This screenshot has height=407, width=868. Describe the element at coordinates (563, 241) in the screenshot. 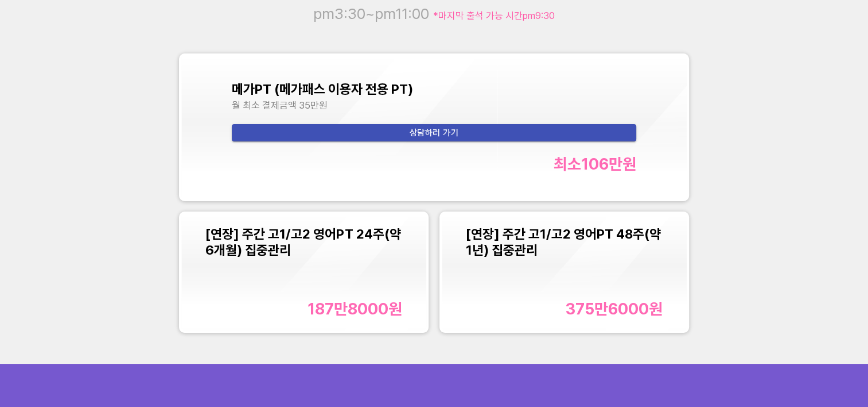

I see `span: [연장] 주간 고1/고2 영어PT 48주(약 1년) 집중관리` at that location.